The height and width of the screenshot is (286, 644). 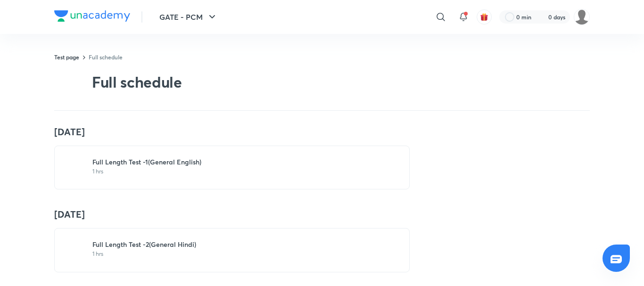 I want to click on a: Company Logo, so click(x=92, y=17).